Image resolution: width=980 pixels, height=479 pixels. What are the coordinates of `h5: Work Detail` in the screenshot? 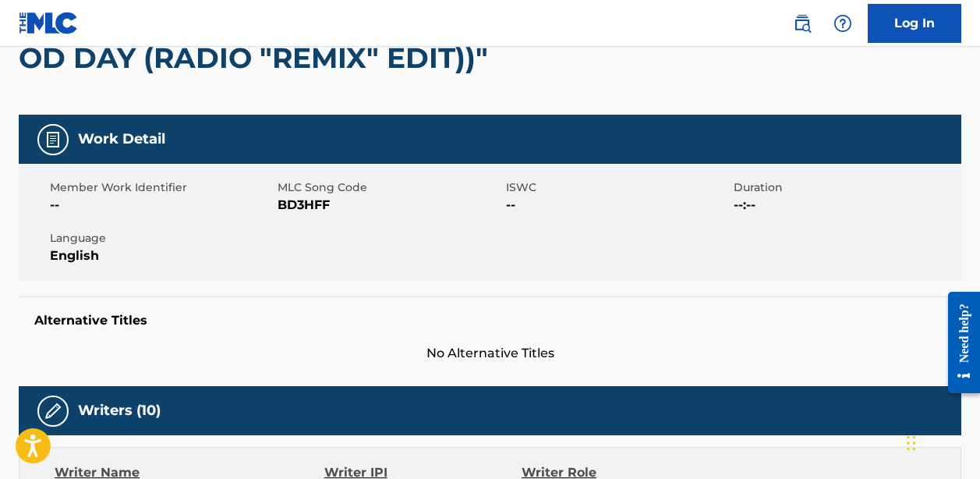 It's located at (122, 139).